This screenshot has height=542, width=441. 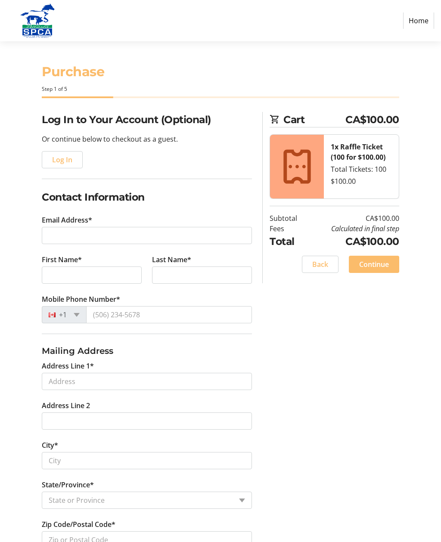 What do you see at coordinates (81, 299) in the screenshot?
I see `label: Mobile Phone Number*` at bounding box center [81, 299].